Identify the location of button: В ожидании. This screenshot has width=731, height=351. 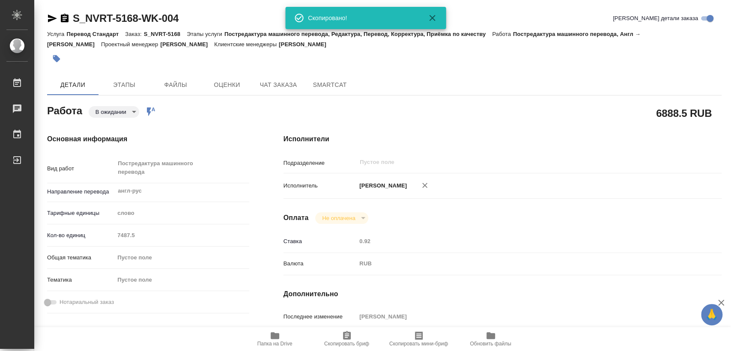
(111, 112).